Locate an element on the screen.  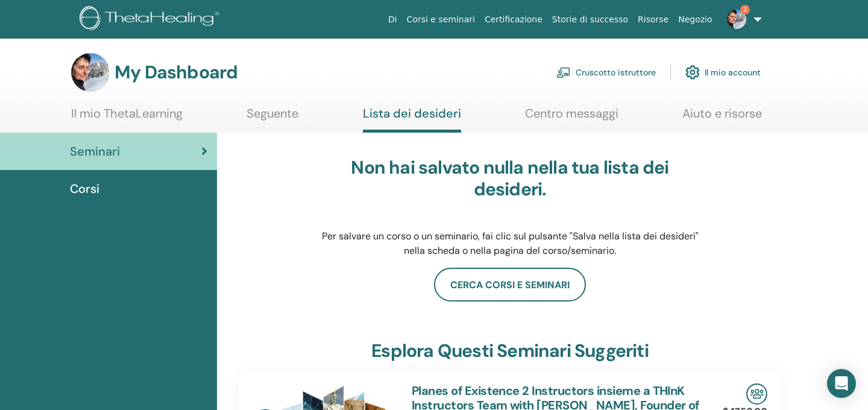
a: Il mio ThetaLearning is located at coordinates (127, 117).